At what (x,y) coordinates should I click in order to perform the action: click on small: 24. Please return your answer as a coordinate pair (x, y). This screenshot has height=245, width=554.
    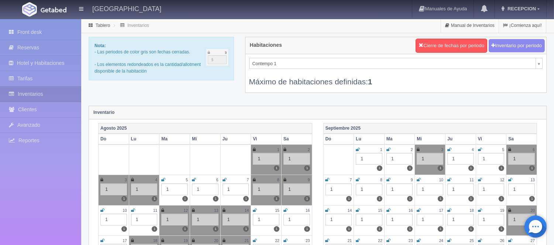
    Looking at the image, I should click on (441, 241).